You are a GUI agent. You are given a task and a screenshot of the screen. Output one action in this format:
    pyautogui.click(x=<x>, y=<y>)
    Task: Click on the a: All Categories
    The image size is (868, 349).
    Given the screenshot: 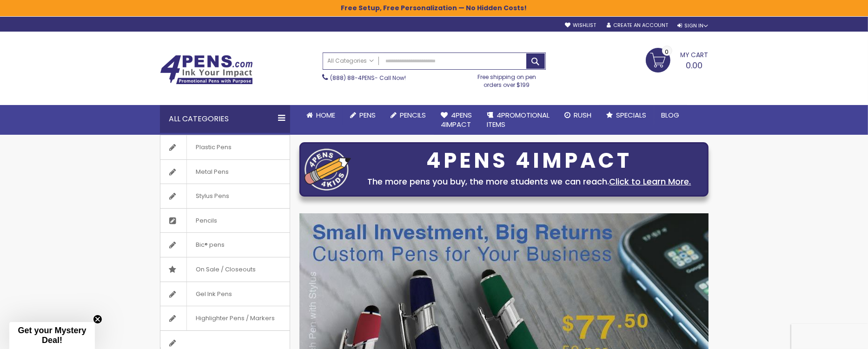 What is the action you would take?
    pyautogui.click(x=351, y=61)
    